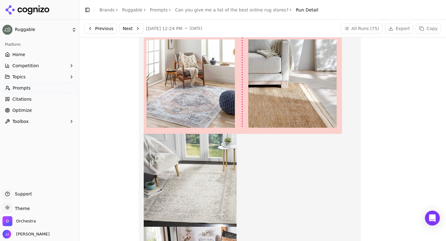  What do you see at coordinates (39, 45) in the screenshot?
I see `div: Platform` at bounding box center [39, 45].